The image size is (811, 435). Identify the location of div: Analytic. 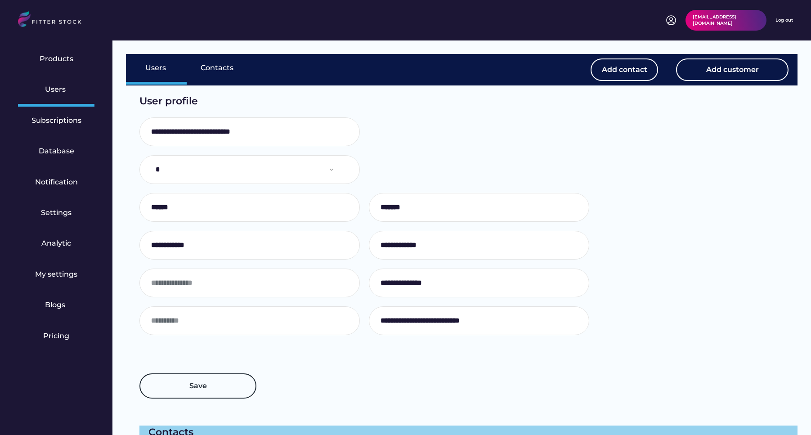
(56, 243).